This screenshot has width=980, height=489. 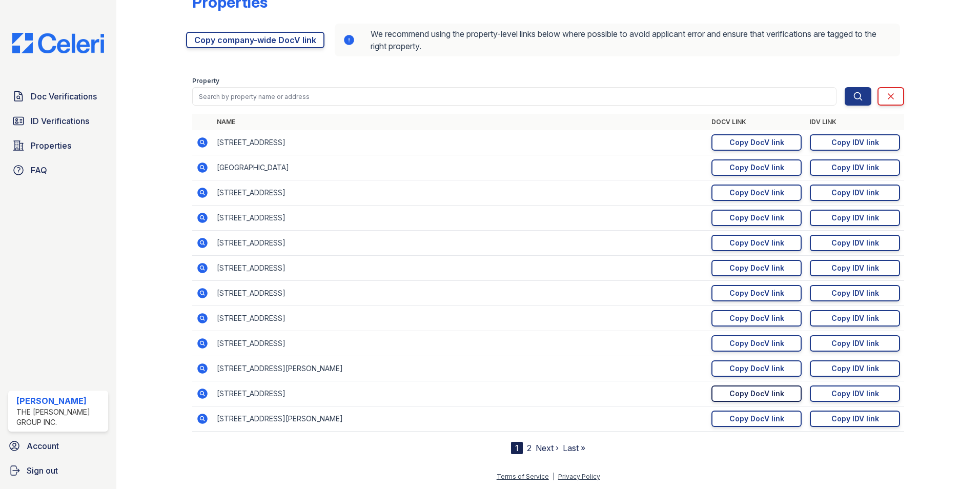 I want to click on a: Last », so click(x=574, y=448).